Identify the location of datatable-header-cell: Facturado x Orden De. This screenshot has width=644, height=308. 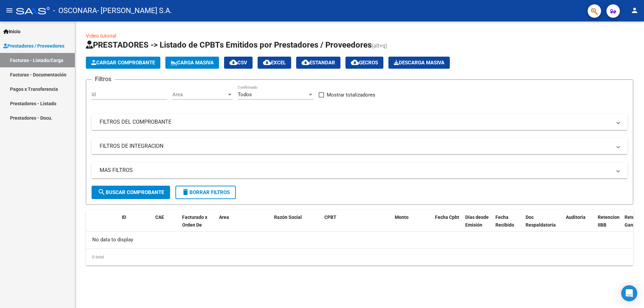
(198, 225).